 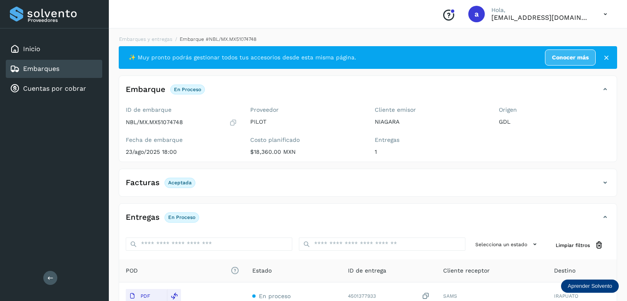 I want to click on button: Limpiar filtros, so click(x=580, y=245).